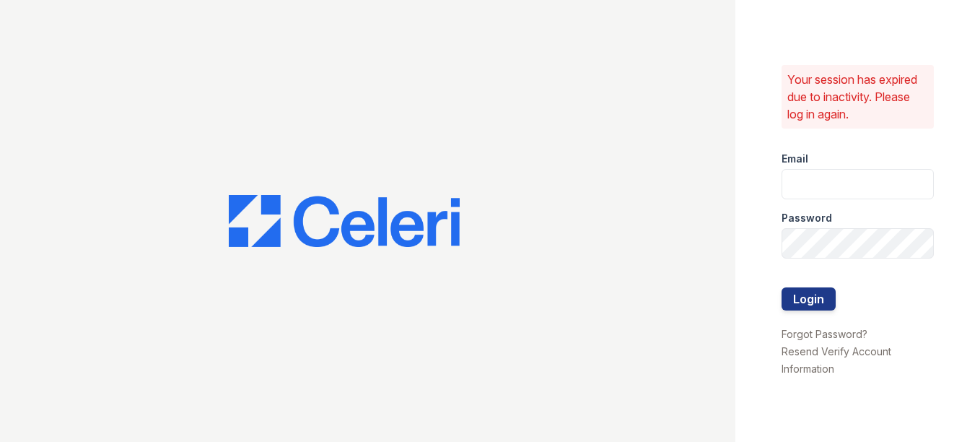  I want to click on label: Password, so click(807, 218).